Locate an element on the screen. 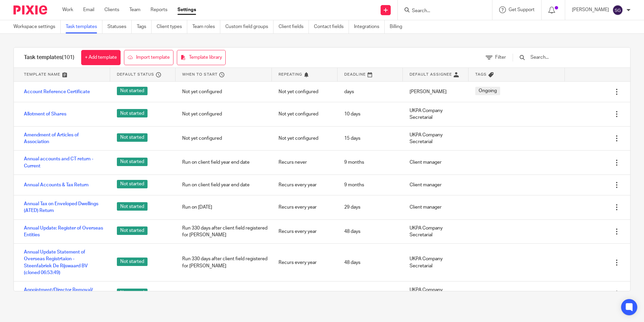  a: Appointment/Director Removal/ PSC/ Company Secretary is located at coordinates (64, 293).